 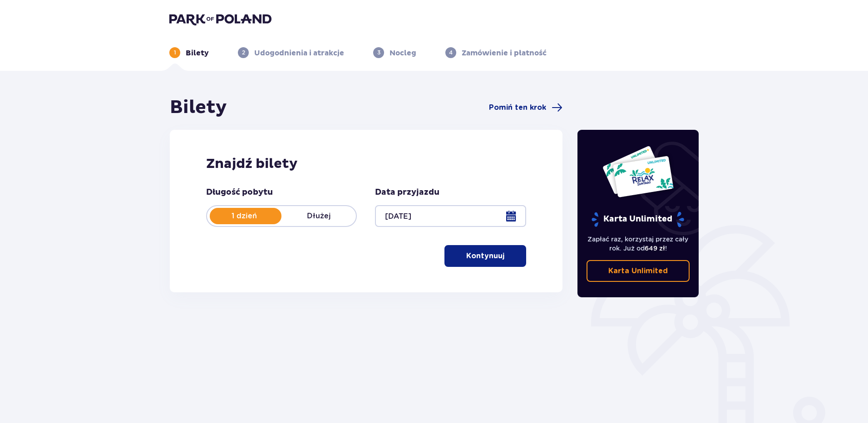 I want to click on p: 4, so click(x=451, y=52).